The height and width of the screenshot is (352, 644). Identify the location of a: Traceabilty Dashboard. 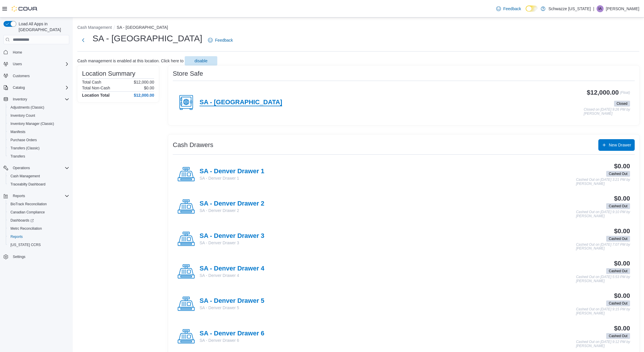
(28, 185).